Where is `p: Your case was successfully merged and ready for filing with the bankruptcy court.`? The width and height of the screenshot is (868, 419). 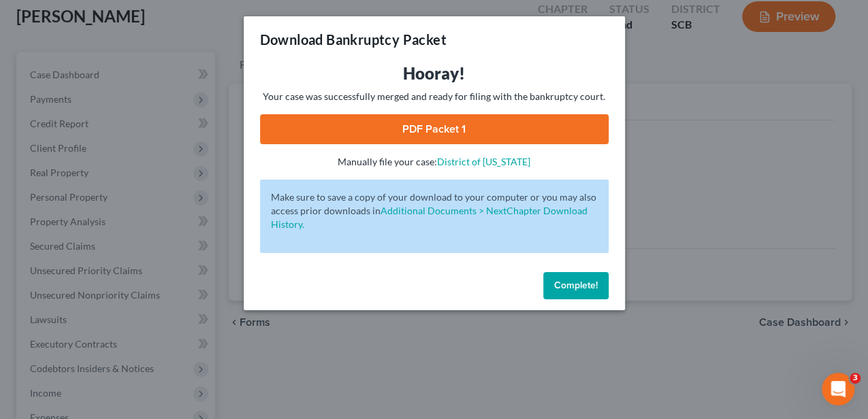
p: Your case was successfully merged and ready for filing with the bankruptcy court. is located at coordinates (434, 97).